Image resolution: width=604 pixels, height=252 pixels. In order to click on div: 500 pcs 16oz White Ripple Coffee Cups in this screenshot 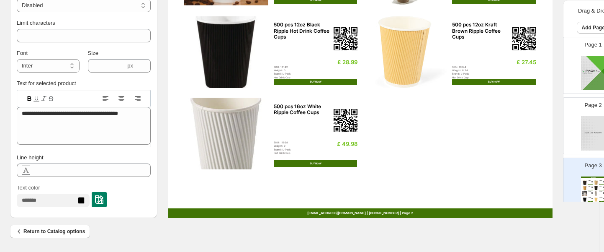, I will do `click(302, 109)`.